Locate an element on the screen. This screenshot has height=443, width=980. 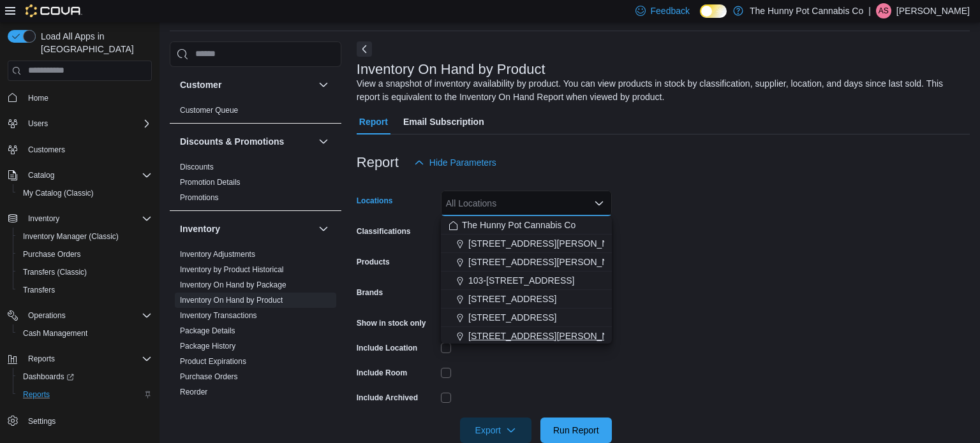
span: Hide Parameters is located at coordinates (463, 163).